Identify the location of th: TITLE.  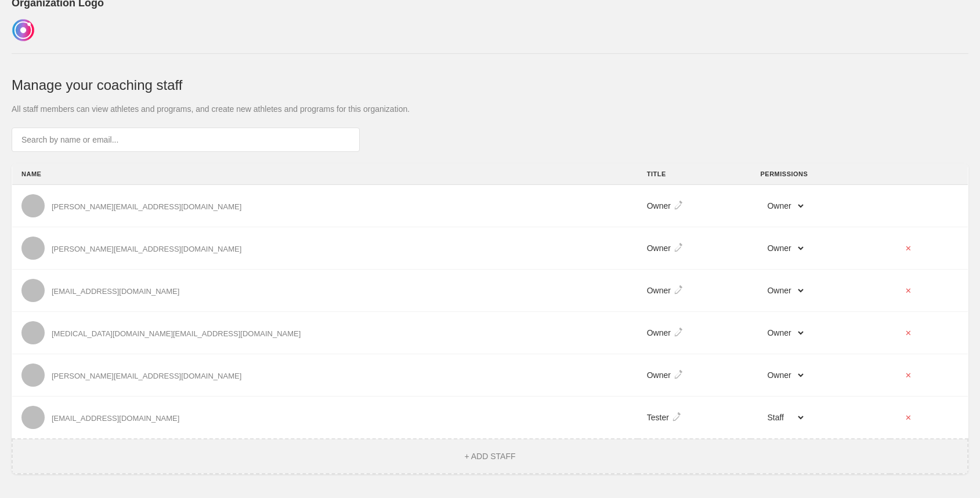
(694, 174).